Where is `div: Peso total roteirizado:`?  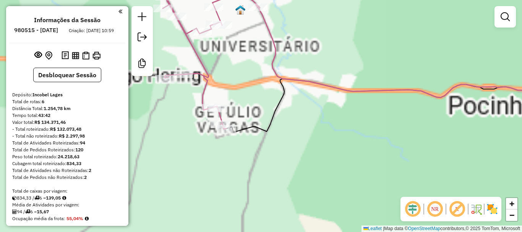 div: Peso total roteirizado: is located at coordinates (67, 157).